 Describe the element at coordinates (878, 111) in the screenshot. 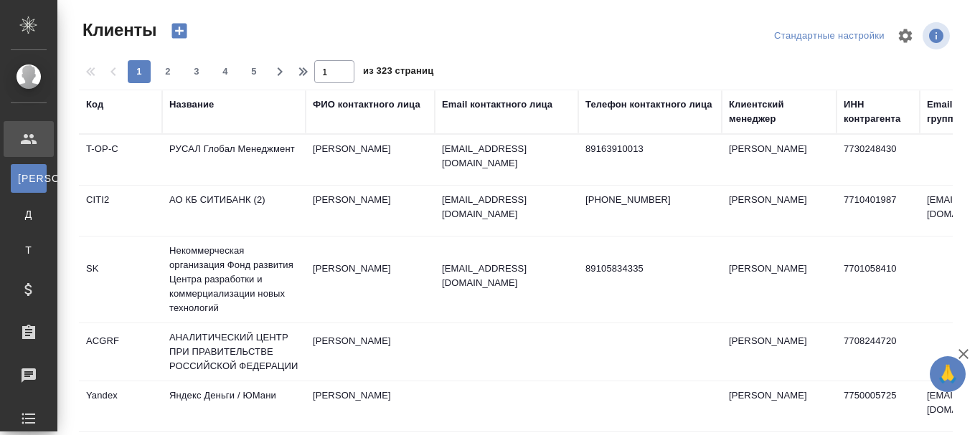

I see `div: ИНН контрагента` at that location.